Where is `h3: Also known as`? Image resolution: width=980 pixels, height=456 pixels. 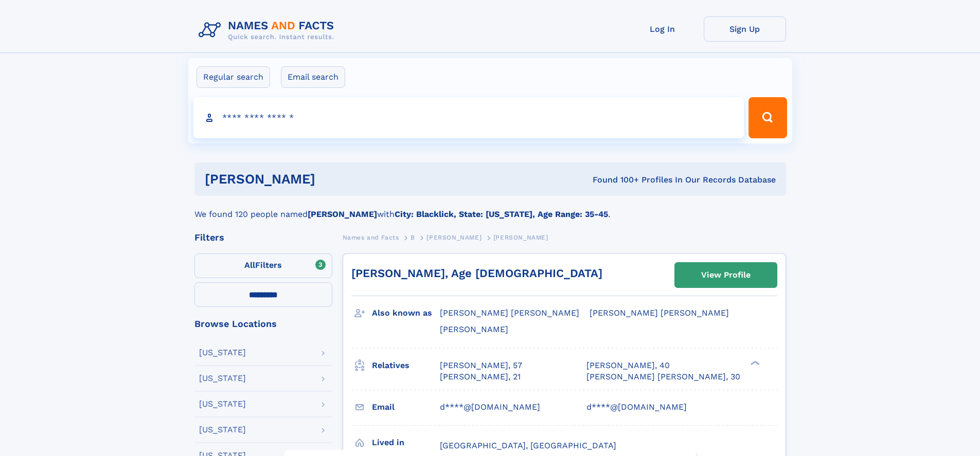 h3: Also known as is located at coordinates (406, 313).